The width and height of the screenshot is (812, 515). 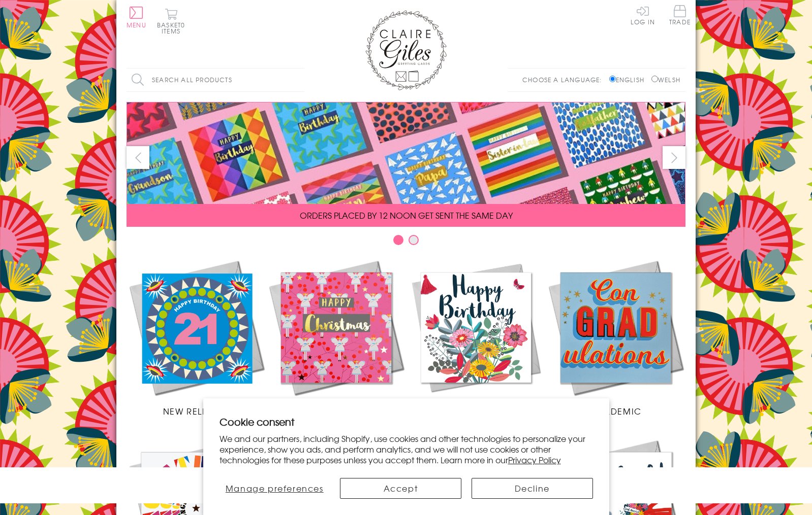 What do you see at coordinates (299, 80) in the screenshot?
I see `input: Search` at bounding box center [299, 80].